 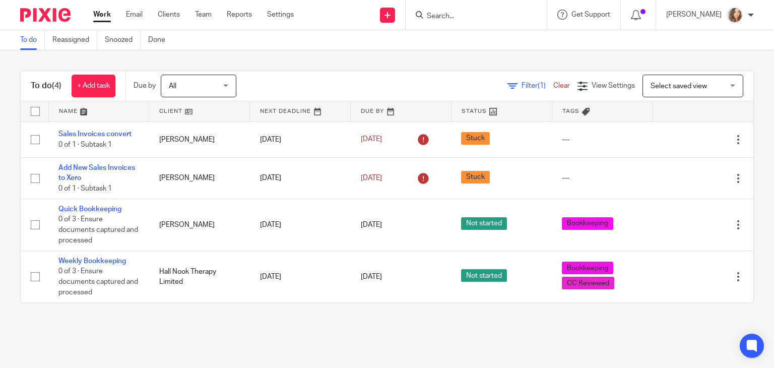 I want to click on span: Tags, so click(x=571, y=111).